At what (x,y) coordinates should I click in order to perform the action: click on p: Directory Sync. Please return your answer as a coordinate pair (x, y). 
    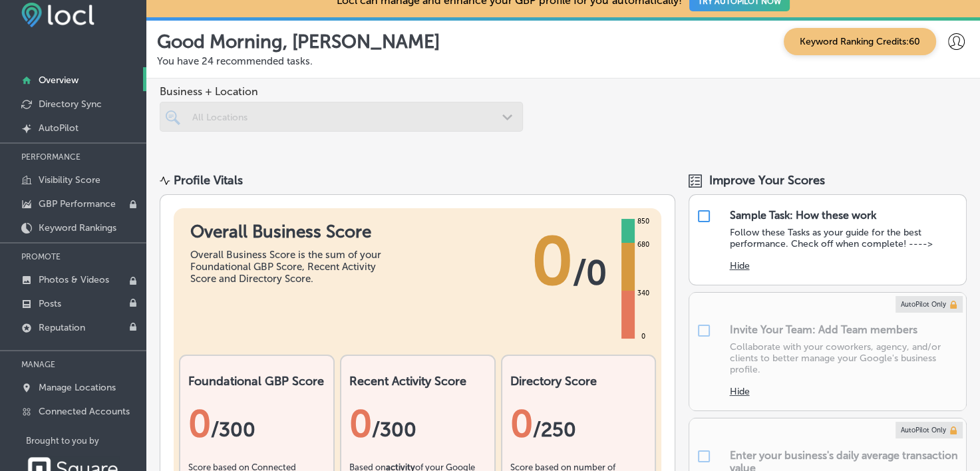
    Looking at the image, I should click on (70, 104).